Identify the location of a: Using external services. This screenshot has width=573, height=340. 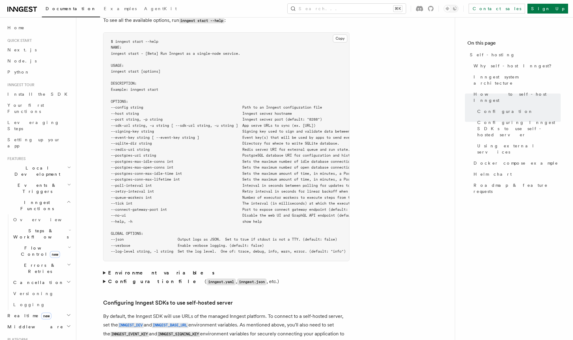
(518, 149).